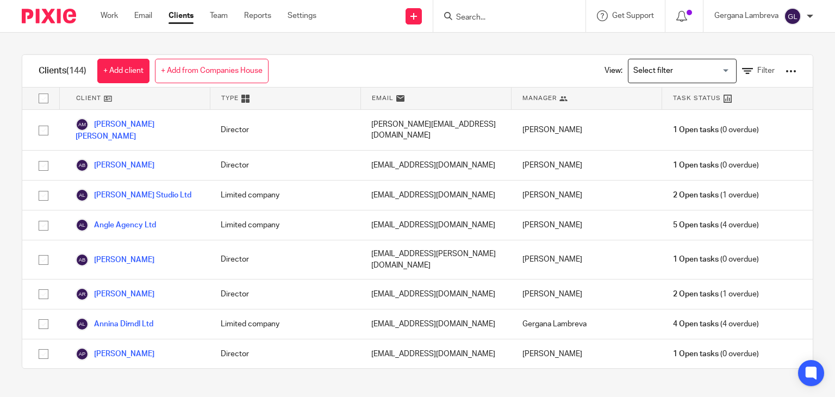  What do you see at coordinates (89, 98) in the screenshot?
I see `span: Client` at bounding box center [89, 98].